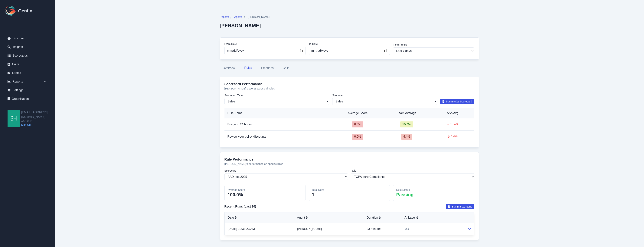  What do you see at coordinates (329, 218) in the screenshot?
I see `div: Agent` at bounding box center [329, 218].